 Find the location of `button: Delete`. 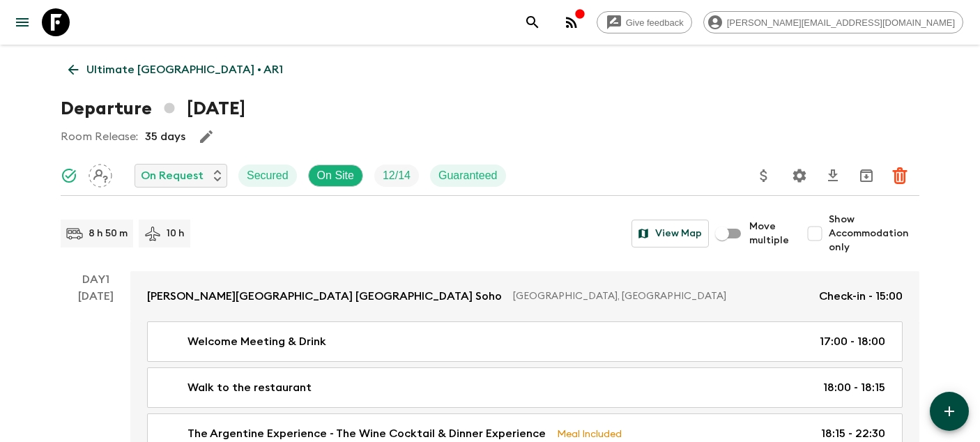

button: Delete is located at coordinates (900, 176).